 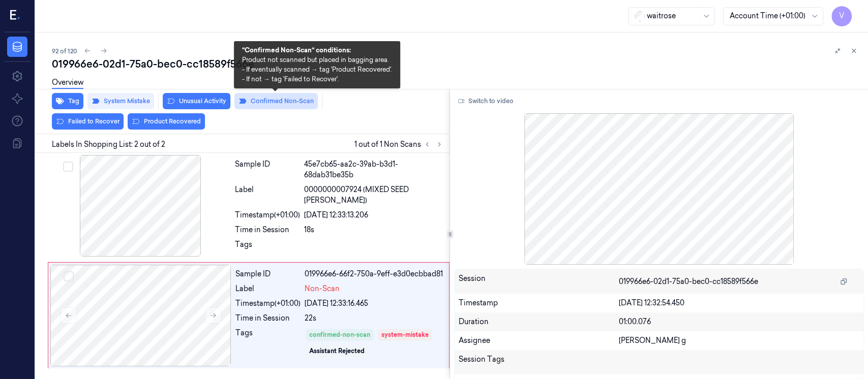 What do you see at coordinates (689, 281) in the screenshot?
I see `span: 019966e6-02d1-75a0-bec0-cc18589f566e` at bounding box center [689, 281].